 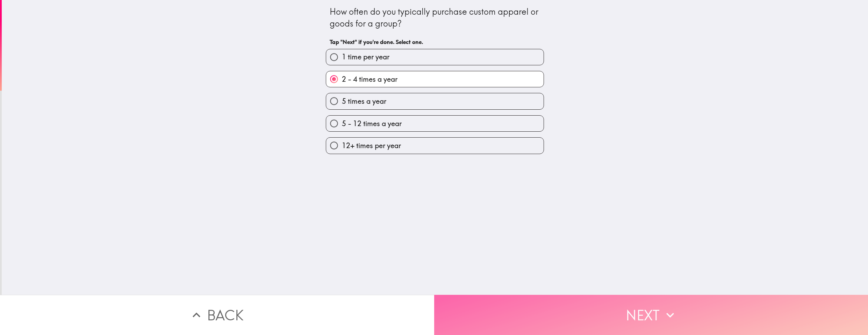 What do you see at coordinates (435, 79) in the screenshot?
I see `button: 2 - 4 times a year` at bounding box center [435, 79].